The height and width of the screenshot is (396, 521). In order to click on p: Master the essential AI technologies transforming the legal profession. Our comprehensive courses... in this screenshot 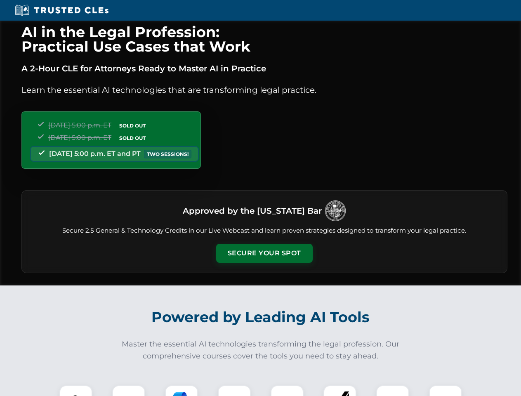, I will do `click(261, 351)`.